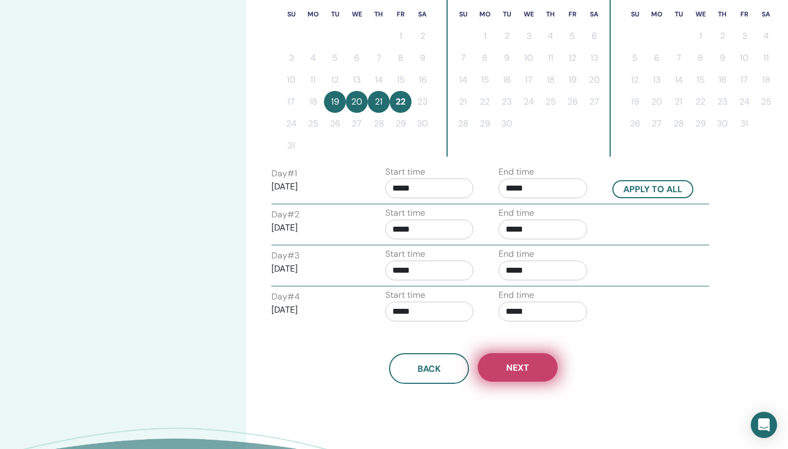  Describe the element at coordinates (429, 368) in the screenshot. I see `span: Back` at that location.